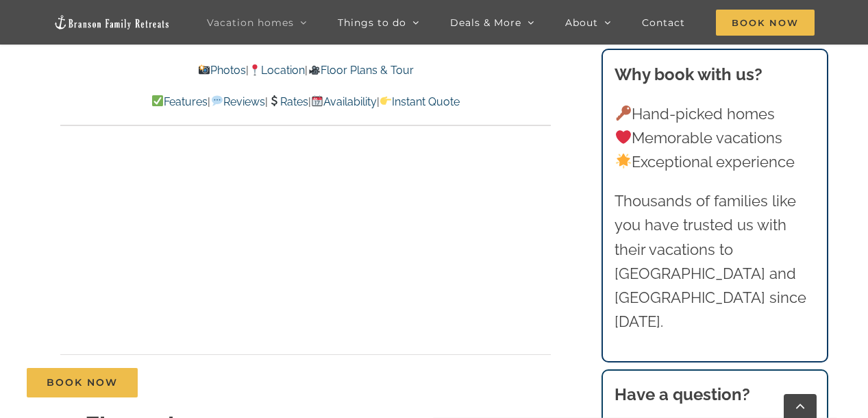 Image resolution: width=868 pixels, height=418 pixels. Describe the element at coordinates (361, 70) in the screenshot. I see `a: Floor Plans & Tour` at that location.